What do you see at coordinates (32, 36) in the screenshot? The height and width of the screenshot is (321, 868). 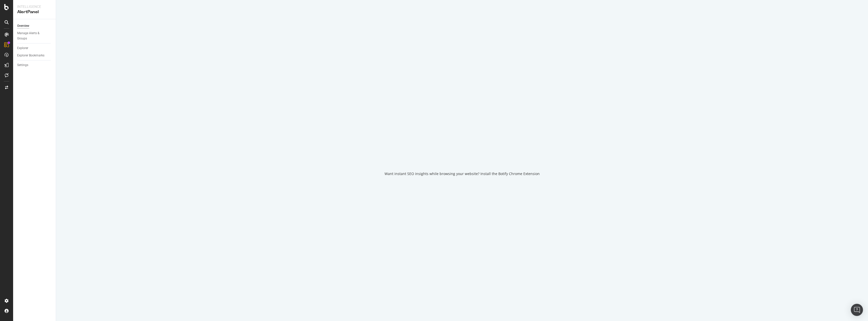 I see `div: Manage Alerts & Groups` at bounding box center [32, 36].